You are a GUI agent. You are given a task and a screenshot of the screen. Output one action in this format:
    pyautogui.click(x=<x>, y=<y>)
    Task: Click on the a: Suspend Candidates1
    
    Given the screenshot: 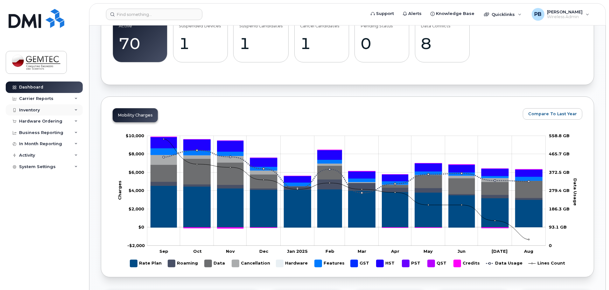 What is the action you would take?
    pyautogui.click(x=261, y=38)
    